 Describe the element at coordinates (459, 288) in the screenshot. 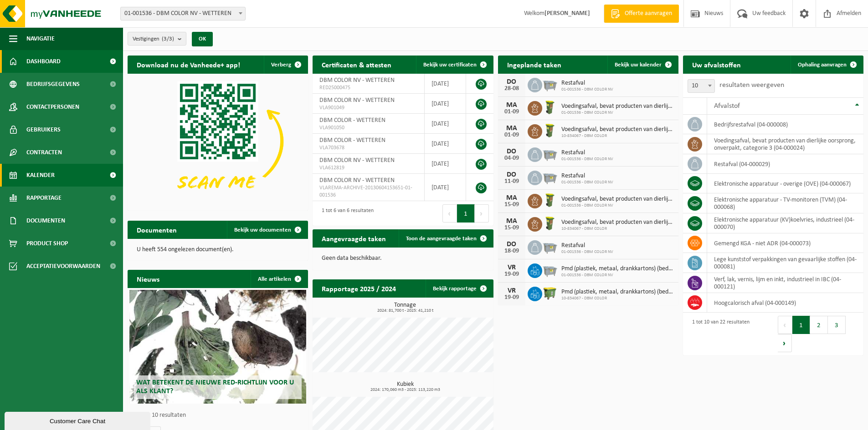

I see `a: Bekijk rapportage` at that location.